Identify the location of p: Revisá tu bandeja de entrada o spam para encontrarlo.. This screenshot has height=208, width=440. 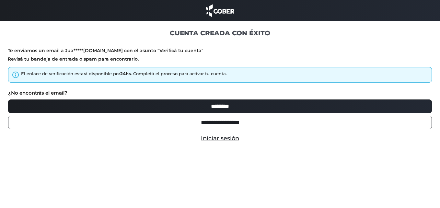
(220, 59).